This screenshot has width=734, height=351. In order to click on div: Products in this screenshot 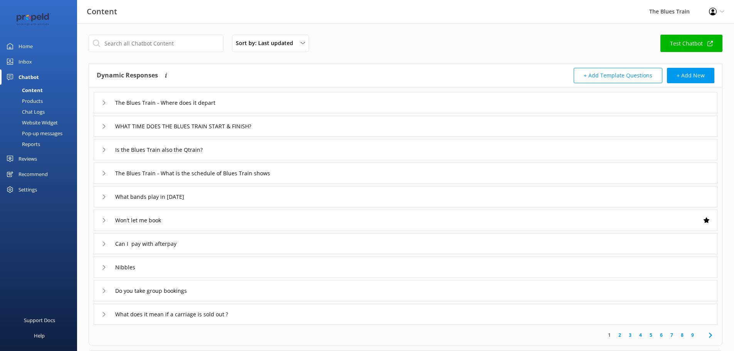, I will do `click(23, 101)`.